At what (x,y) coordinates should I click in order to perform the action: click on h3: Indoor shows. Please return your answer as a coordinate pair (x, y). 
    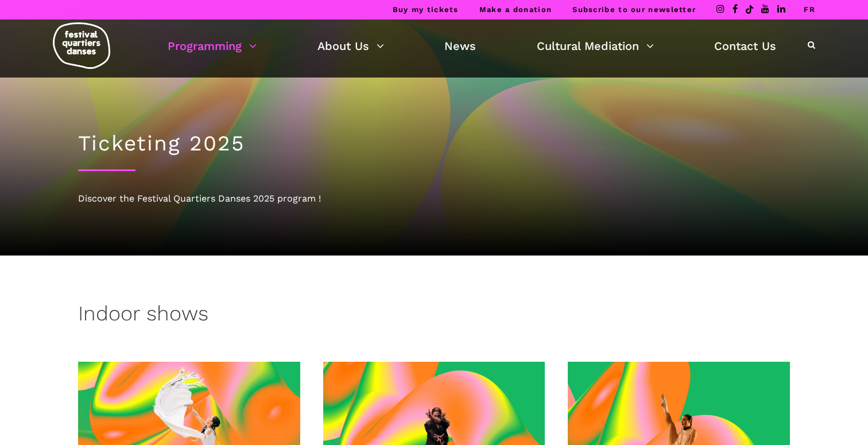
    Looking at the image, I should click on (143, 315).